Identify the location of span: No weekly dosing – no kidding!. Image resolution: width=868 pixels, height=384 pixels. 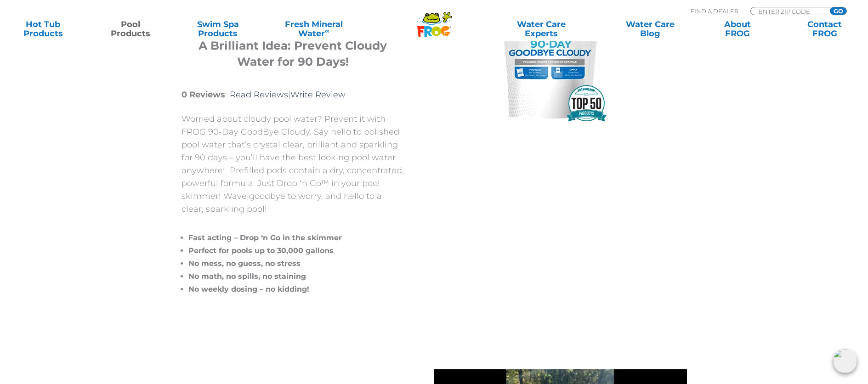
(248, 289).